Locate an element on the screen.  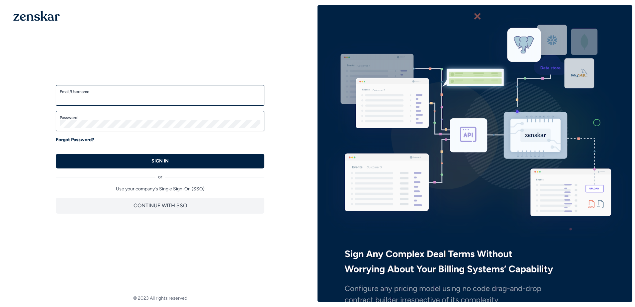
button: SIGN IN is located at coordinates (160, 161).